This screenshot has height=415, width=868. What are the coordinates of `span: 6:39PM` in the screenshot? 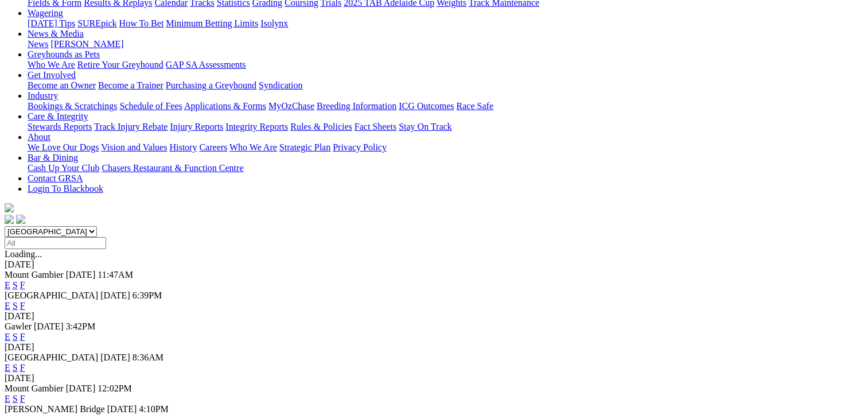 It's located at (147, 295).